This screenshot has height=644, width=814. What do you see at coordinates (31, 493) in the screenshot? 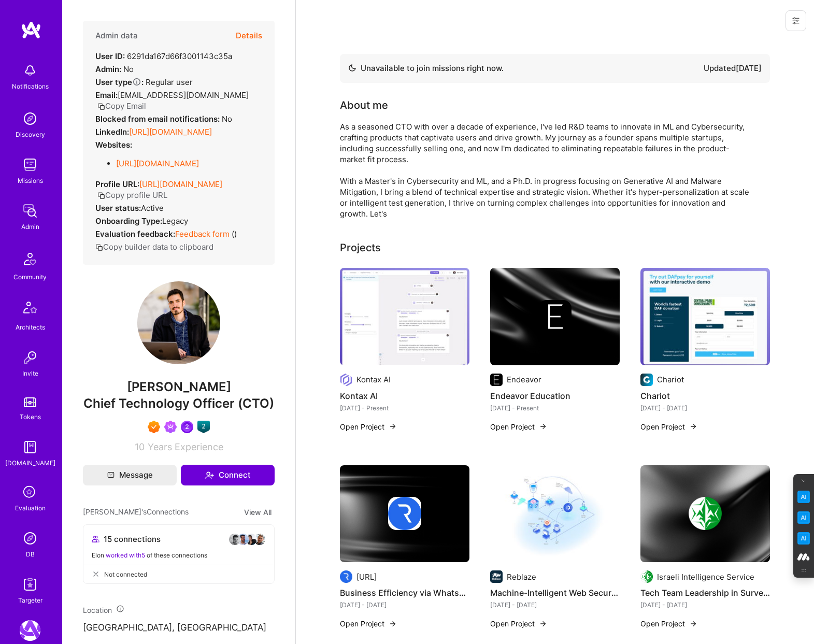
I see `i: icon SelectionTeam` at bounding box center [31, 493].